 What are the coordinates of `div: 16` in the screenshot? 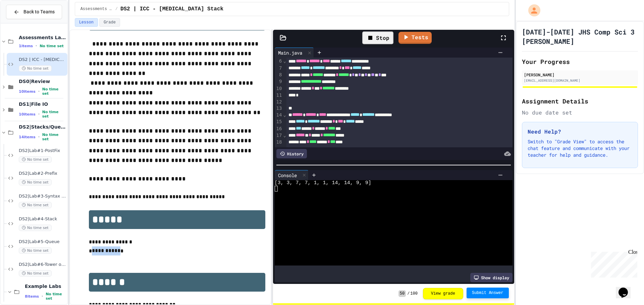 It's located at (279, 129).